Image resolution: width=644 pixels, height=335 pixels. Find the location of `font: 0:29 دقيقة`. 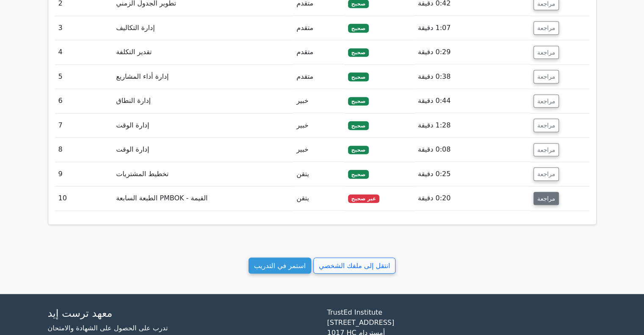

font: 0:29 دقيقة is located at coordinates (434, 52).